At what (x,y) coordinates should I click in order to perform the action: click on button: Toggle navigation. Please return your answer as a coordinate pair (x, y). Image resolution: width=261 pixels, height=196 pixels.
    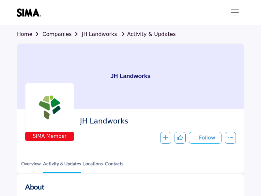
    Looking at the image, I should click on (235, 12).